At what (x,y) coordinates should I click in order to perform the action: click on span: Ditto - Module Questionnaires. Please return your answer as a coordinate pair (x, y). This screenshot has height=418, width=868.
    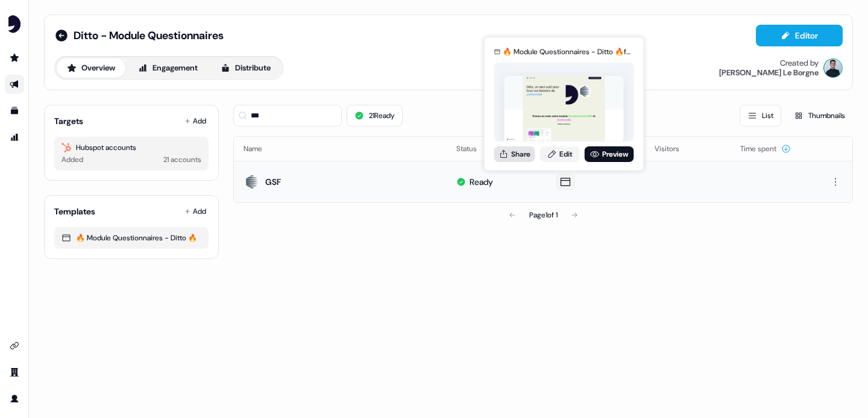
    Looking at the image, I should click on (149, 36).